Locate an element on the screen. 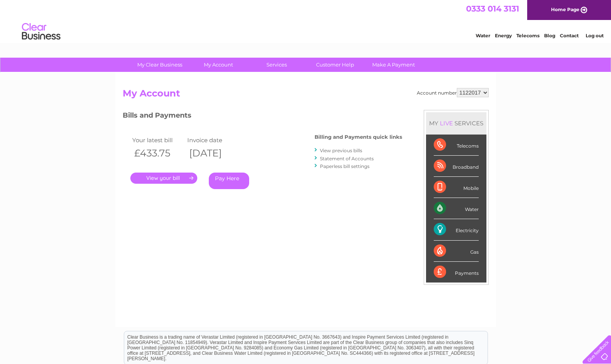  span: 0333 014 3131 is located at coordinates (492, 9).